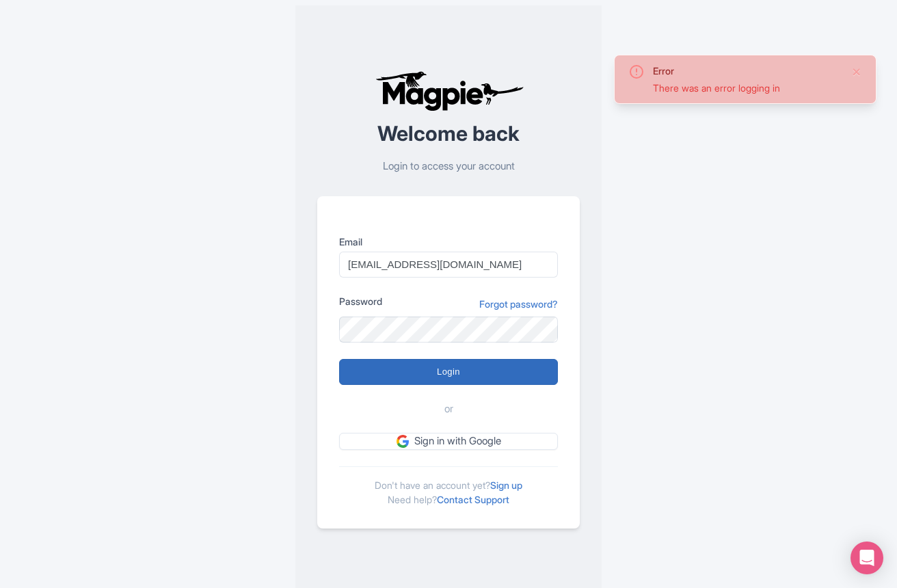  What do you see at coordinates (448, 409) in the screenshot?
I see `span: or` at bounding box center [448, 409].